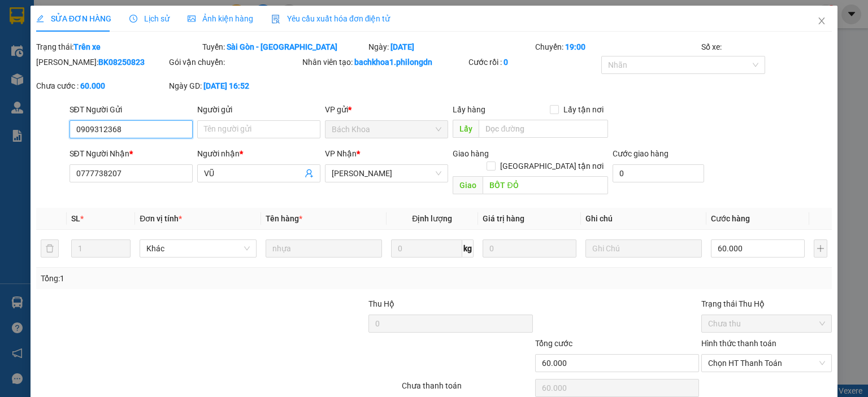 Image resolution: width=868 pixels, height=397 pixels. Describe the element at coordinates (309, 173) in the screenshot. I see `span: user-add` at that location.